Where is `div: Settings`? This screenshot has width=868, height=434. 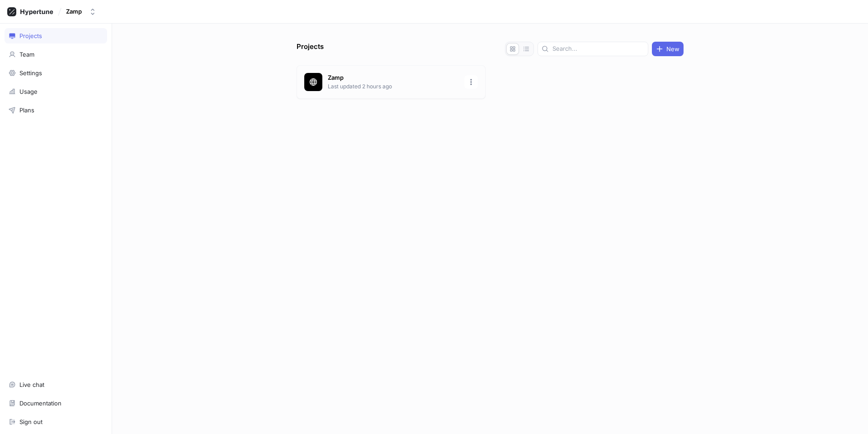
div: Settings is located at coordinates (30, 73).